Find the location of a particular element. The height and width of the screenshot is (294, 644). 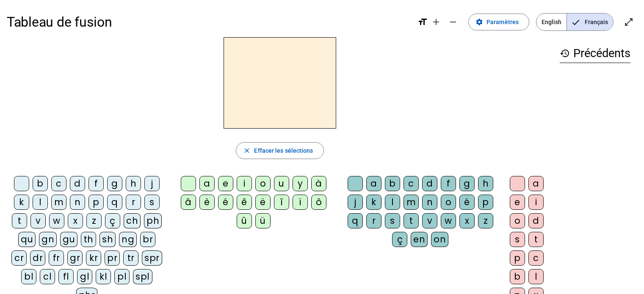

button: Effacer les sélections is located at coordinates (280, 151).